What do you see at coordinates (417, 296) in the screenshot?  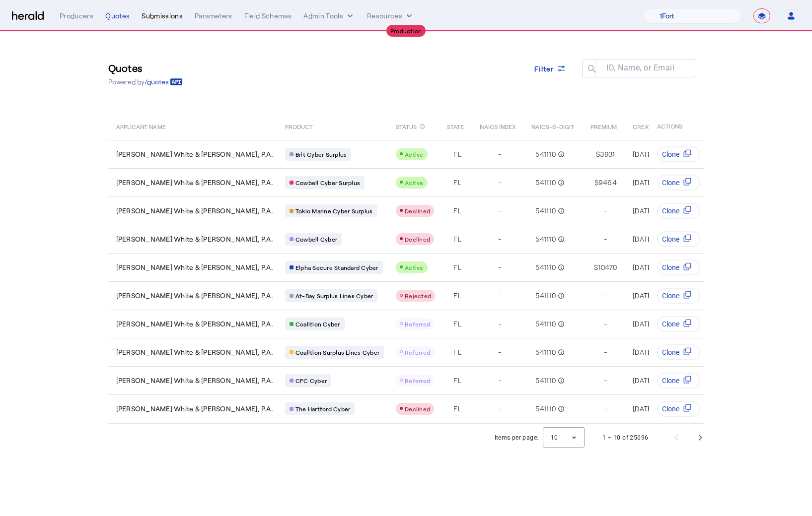 I see `span: Rejected` at bounding box center [417, 296].